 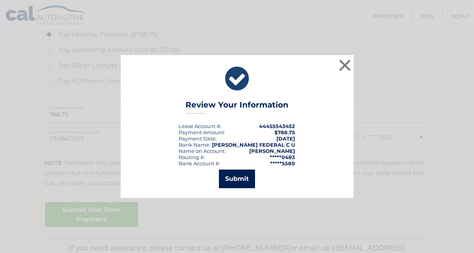 I want to click on span: Payment Date, so click(x=197, y=139).